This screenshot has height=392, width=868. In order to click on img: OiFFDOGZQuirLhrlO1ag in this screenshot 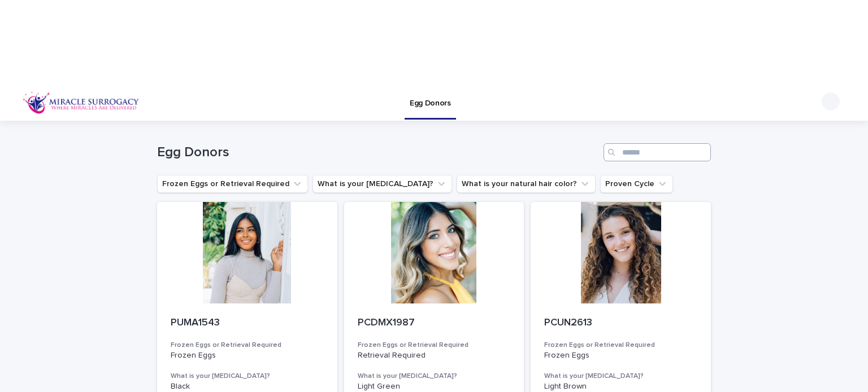, I will do `click(81, 103)`.